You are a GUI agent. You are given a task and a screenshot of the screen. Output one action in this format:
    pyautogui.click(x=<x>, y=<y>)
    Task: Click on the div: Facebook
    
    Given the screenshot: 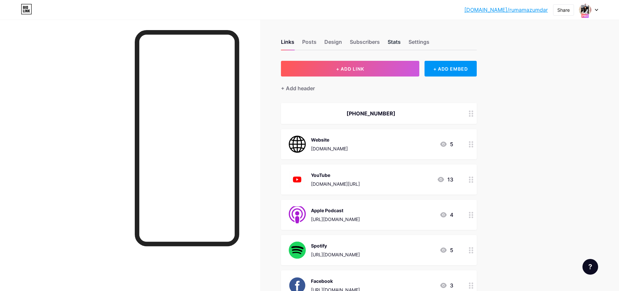 What is the action you would take?
    pyautogui.click(x=336, y=280)
    